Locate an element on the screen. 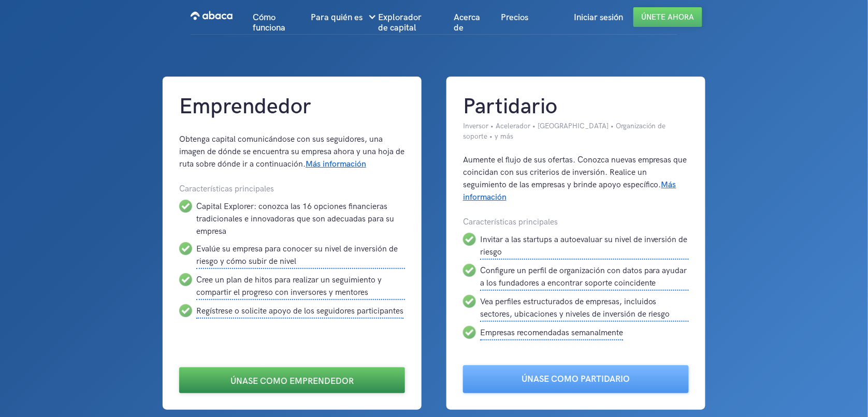  h1: Partidario is located at coordinates (576, 108).